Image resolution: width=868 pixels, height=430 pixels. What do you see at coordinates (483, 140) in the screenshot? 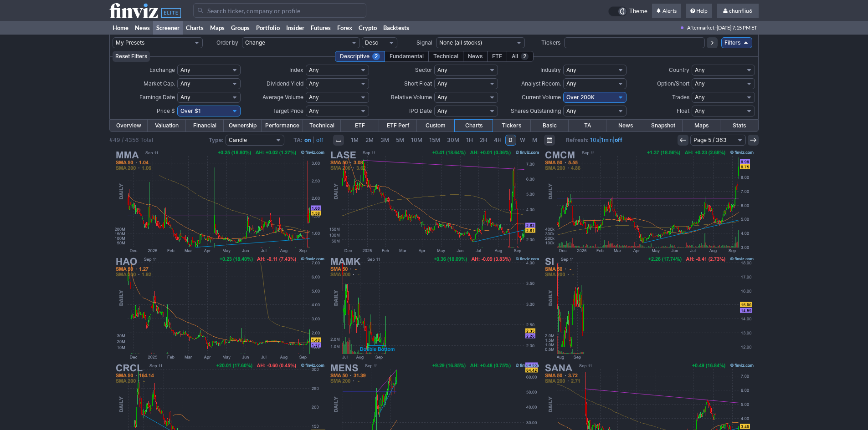
I see `a: 2H` at bounding box center [483, 140].